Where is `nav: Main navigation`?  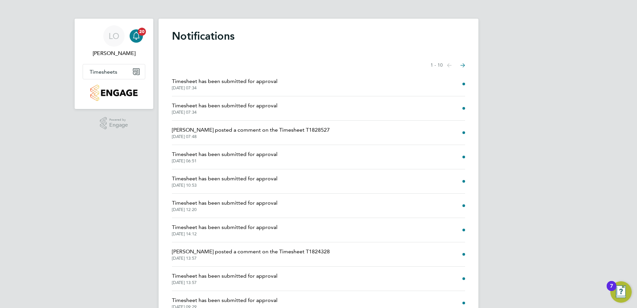
nav: Main navigation is located at coordinates (114, 64).